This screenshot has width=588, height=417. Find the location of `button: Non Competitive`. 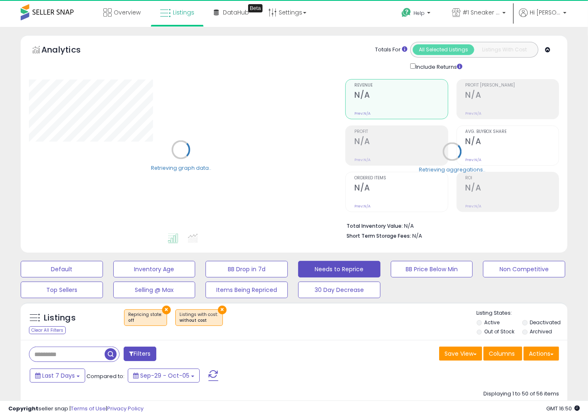

button: Non Competitive is located at coordinates (524, 269).